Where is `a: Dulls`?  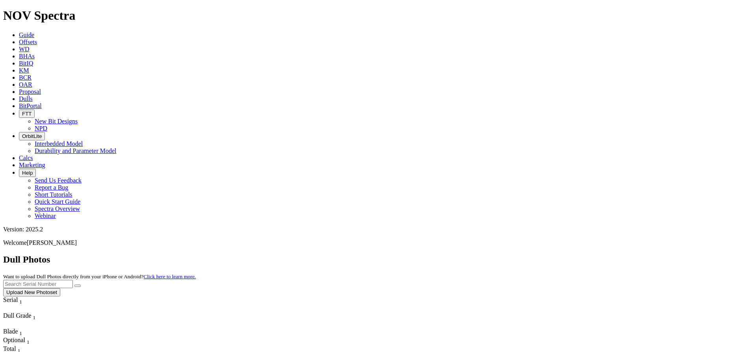
a: Dulls is located at coordinates (26, 98).